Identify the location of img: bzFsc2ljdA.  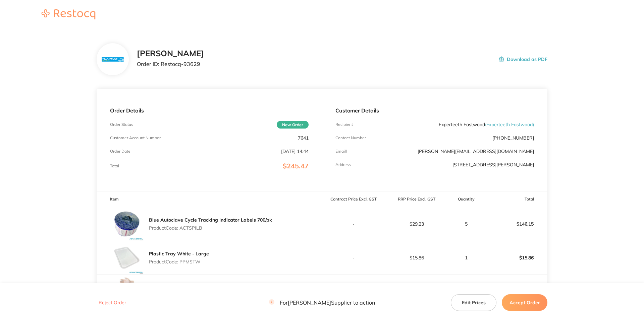
(127, 224).